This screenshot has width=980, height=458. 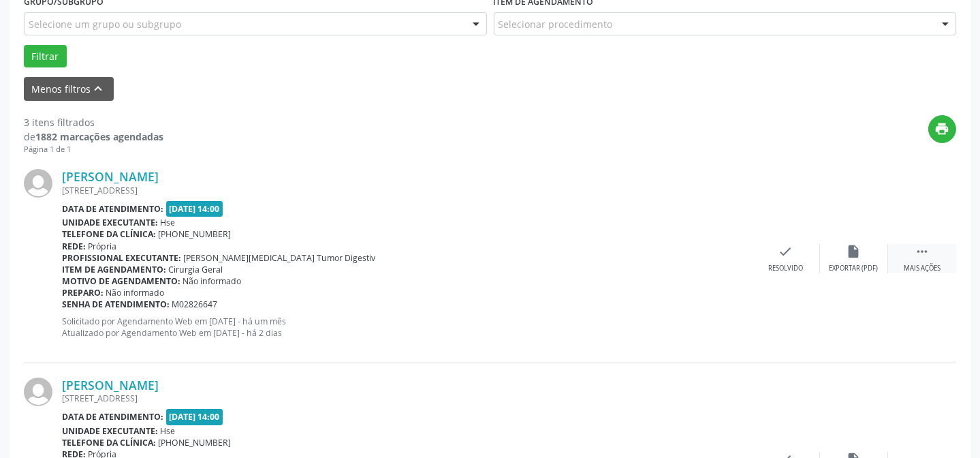 I want to click on span: Própria, so click(x=103, y=246).